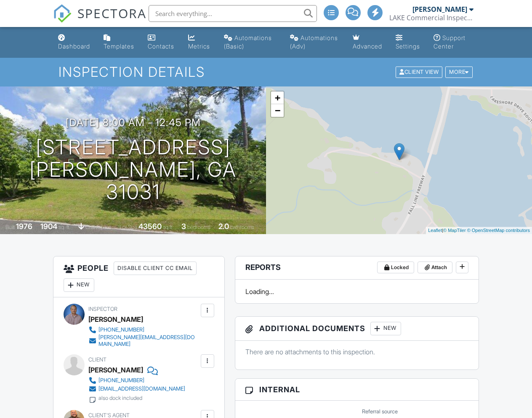 This screenshot has width=532, height=418. Describe the element at coordinates (420, 72) in the screenshot. I see `a: Client View` at that location.